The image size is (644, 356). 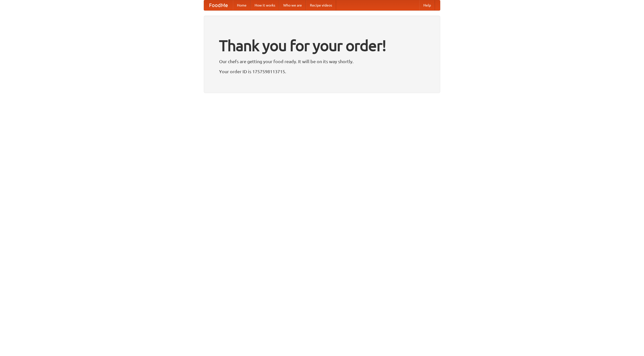 What do you see at coordinates (265, 5) in the screenshot?
I see `a: How it works` at bounding box center [265, 5].